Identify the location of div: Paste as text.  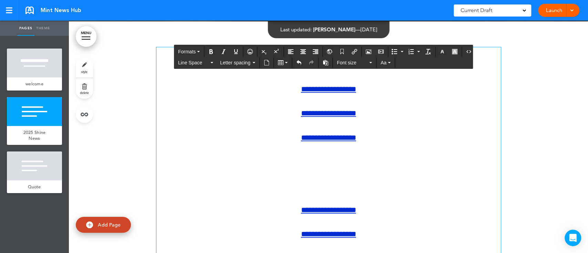
(326, 63).